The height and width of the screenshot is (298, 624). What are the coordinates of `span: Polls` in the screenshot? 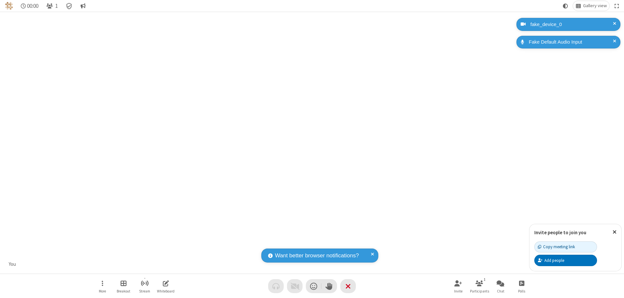 It's located at (522, 291).